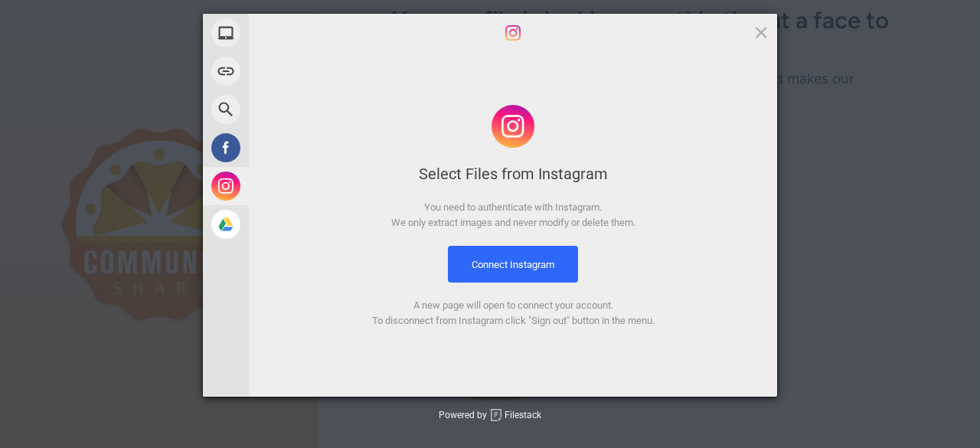 This screenshot has height=448, width=980. I want to click on div: Powered by Filestack, so click(490, 416).